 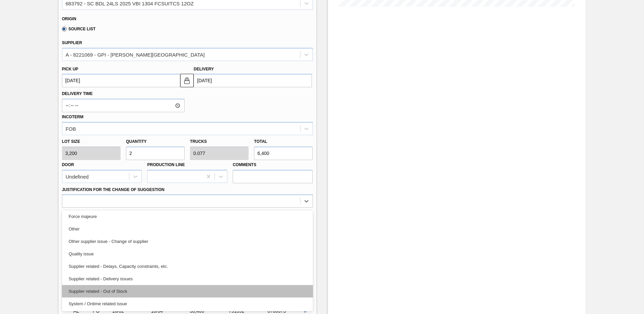 I want to click on label: Justification for the Change of Suggestion, so click(x=113, y=190).